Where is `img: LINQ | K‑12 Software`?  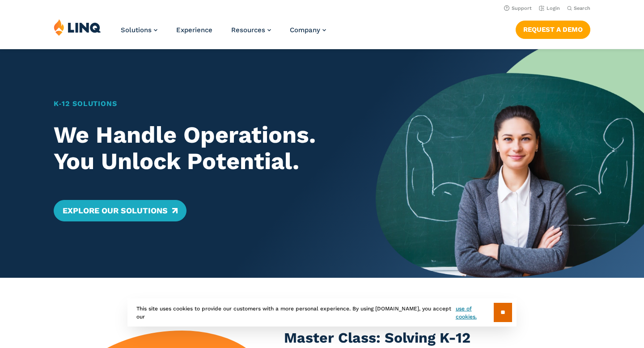
img: LINQ | K‑12 Software is located at coordinates (77, 27).